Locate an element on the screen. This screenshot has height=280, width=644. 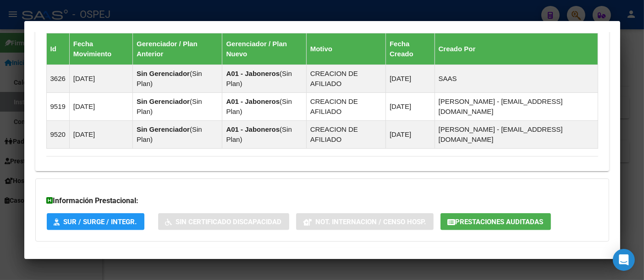
td: 9519 is located at coordinates (58, 107).